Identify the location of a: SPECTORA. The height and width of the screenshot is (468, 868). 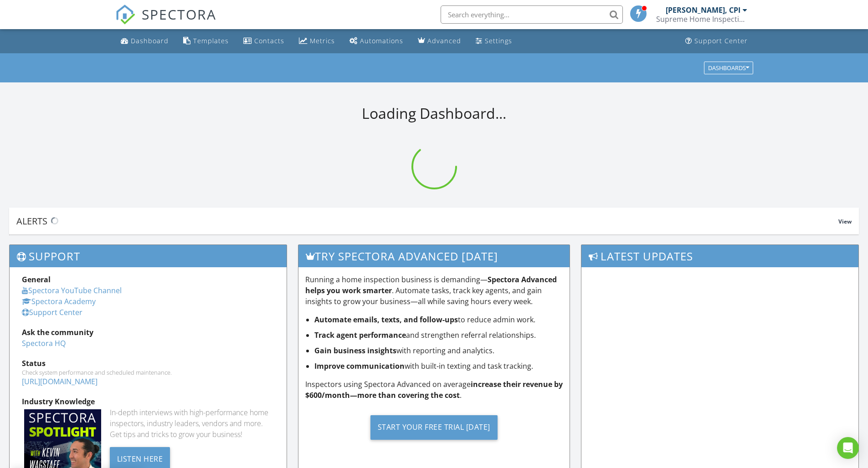
(165, 22).